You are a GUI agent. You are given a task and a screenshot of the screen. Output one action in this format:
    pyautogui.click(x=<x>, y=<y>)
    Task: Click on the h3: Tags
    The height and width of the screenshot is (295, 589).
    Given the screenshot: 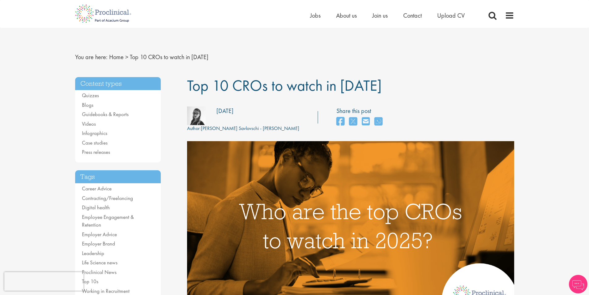 What is the action you would take?
    pyautogui.click(x=118, y=177)
    